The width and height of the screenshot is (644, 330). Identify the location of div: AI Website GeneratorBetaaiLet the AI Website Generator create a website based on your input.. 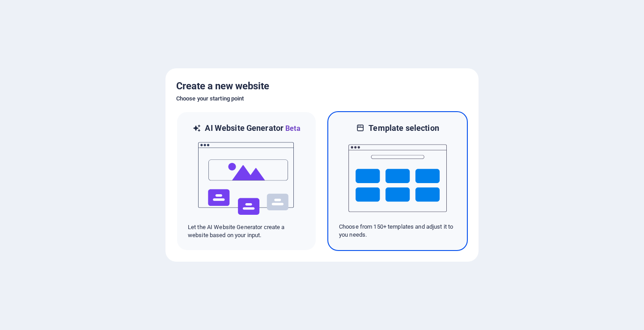
(246, 181).